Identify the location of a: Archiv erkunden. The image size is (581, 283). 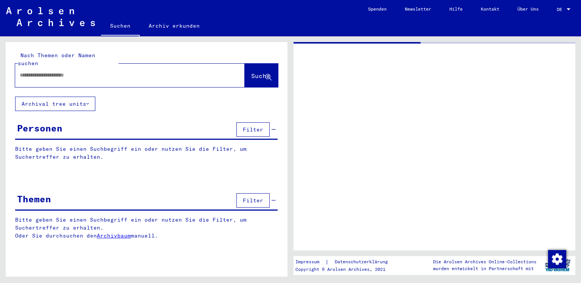
(174, 26).